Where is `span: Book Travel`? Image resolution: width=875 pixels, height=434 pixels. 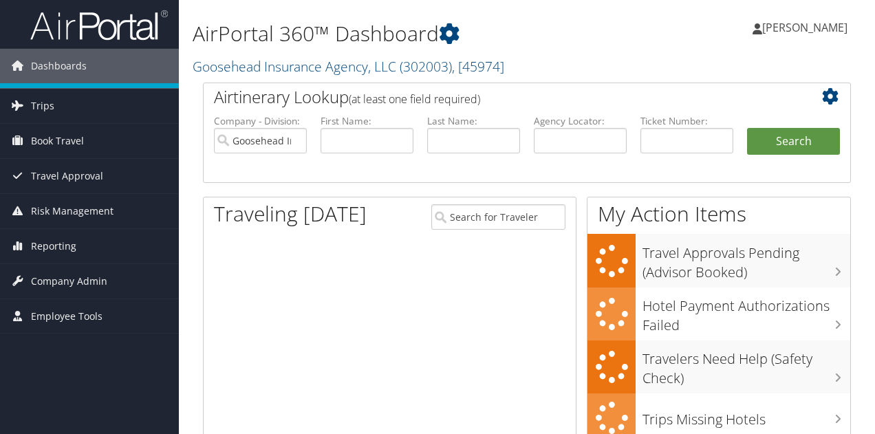
span: Book Travel is located at coordinates (57, 141).